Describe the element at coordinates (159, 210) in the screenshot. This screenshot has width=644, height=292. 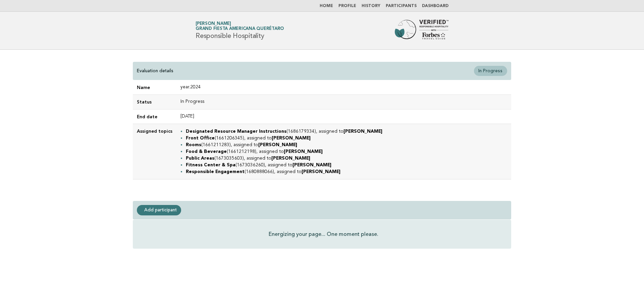
I see `a: Add participant` at that location.